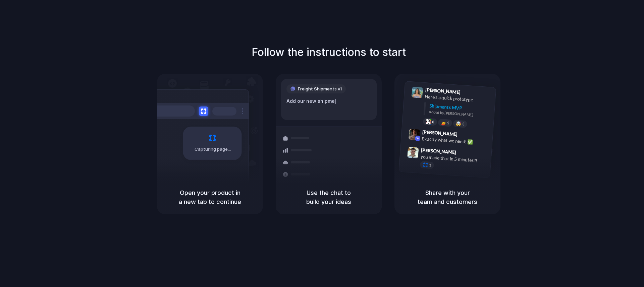 Image resolution: width=644 pixels, height=287 pixels. I want to click on span: 5, so click(448, 123).